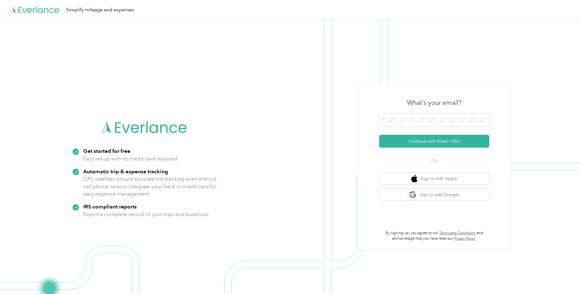  Describe the element at coordinates (457, 233) in the screenshot. I see `a: Terms and Conditions` at that location.